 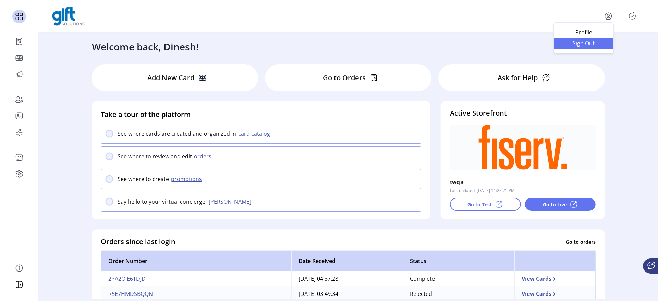 What do you see at coordinates (196, 261) in the screenshot?
I see `th: Order Number` at bounding box center [196, 261].